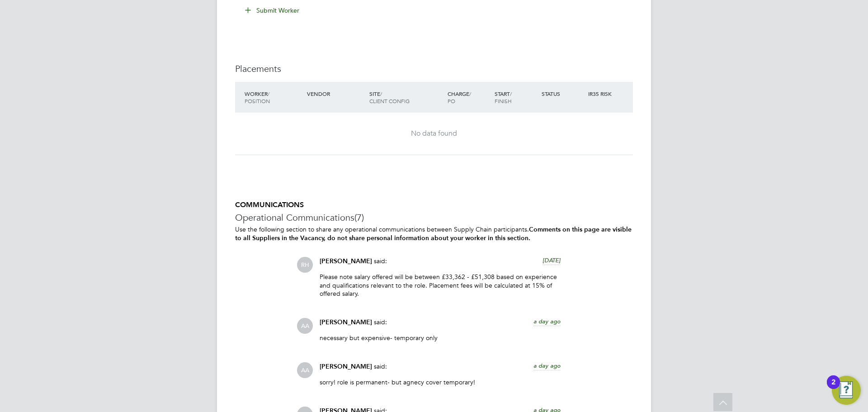  What do you see at coordinates (434, 205) in the screenshot?
I see `h5: COMMUNICATIONS` at bounding box center [434, 205].